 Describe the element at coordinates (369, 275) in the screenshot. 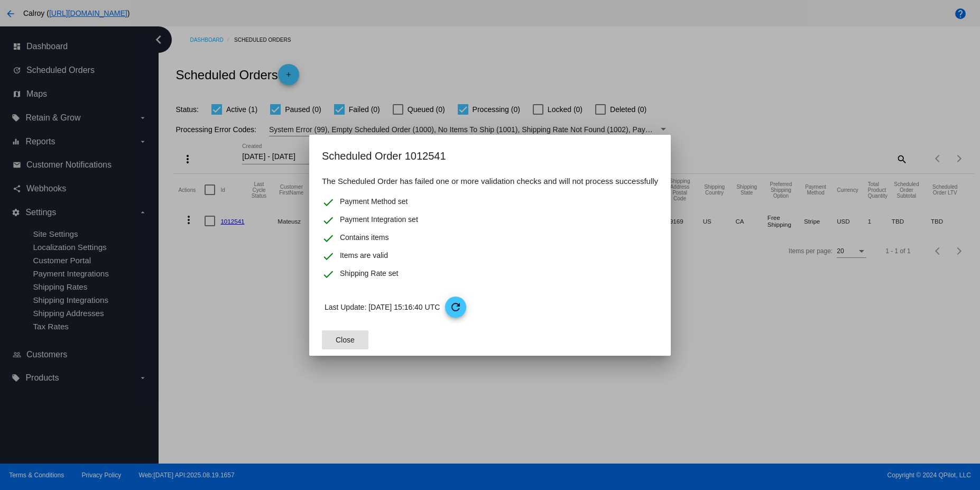

I see `span: Shipping Rate set` at that location.